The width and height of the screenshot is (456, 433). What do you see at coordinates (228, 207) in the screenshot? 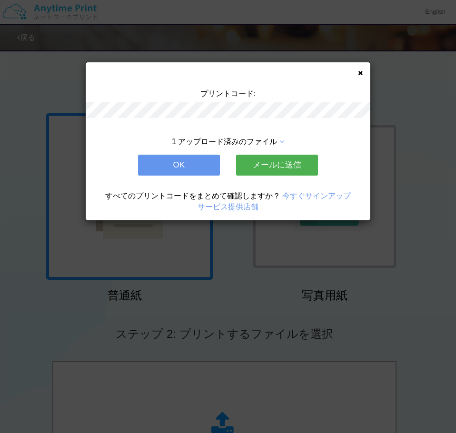
I see `a: サービス提供店舗` at bounding box center [228, 207].